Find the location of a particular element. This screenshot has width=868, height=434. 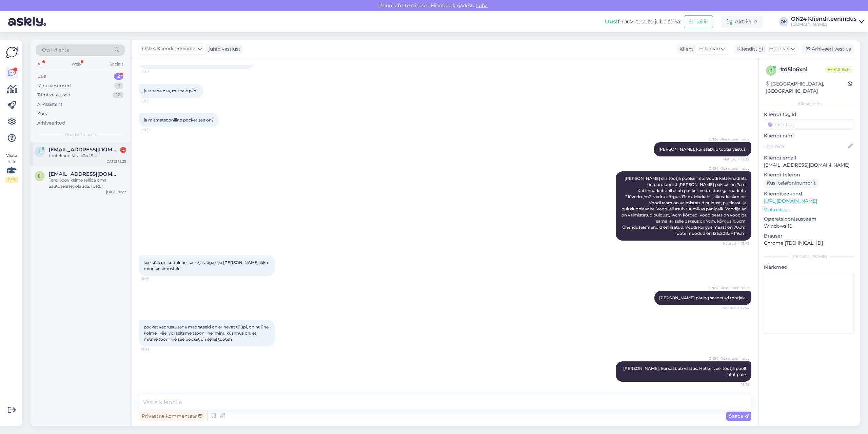

span: Nähtud ✓ 13:38 is located at coordinates (736, 159).